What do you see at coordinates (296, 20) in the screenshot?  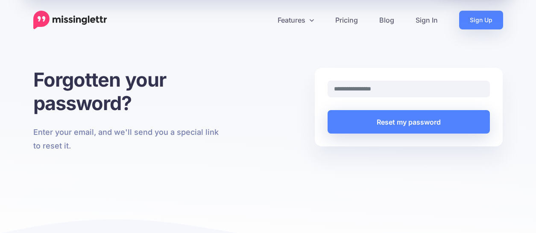 I see `a: Features` at bounding box center [296, 20].